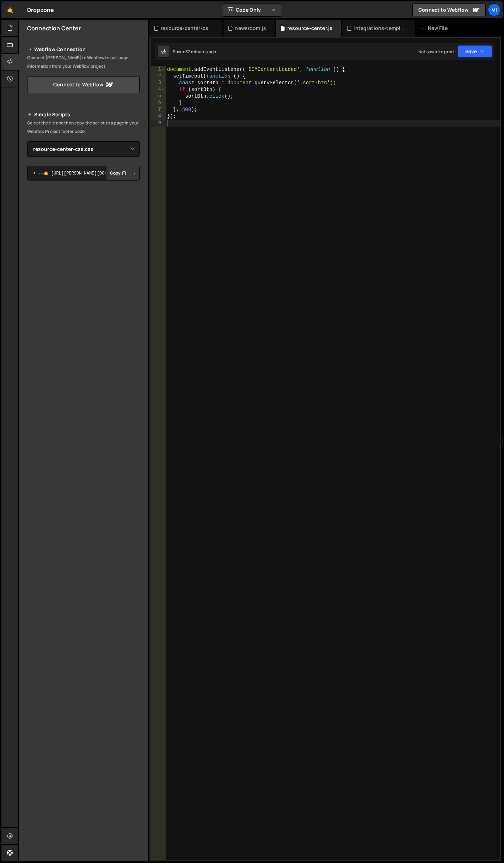  What do you see at coordinates (158, 116) in the screenshot?
I see `div: 8` at bounding box center [158, 116].